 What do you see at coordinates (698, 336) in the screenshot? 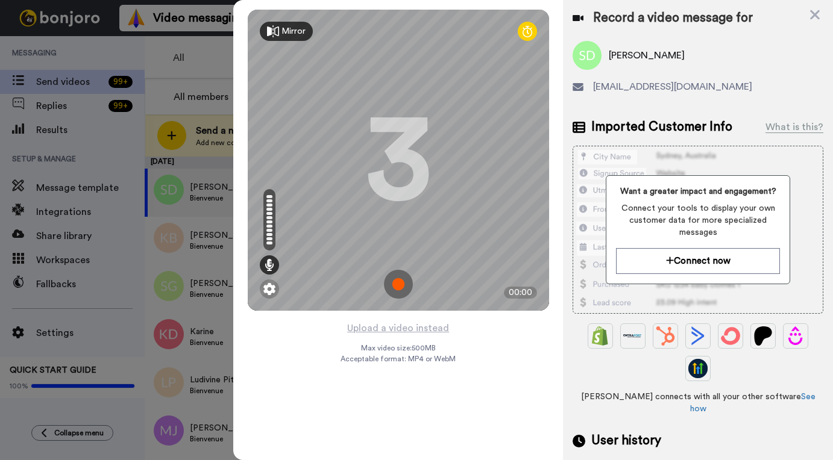
I see `img: ActiveCampaign` at bounding box center [698, 336].